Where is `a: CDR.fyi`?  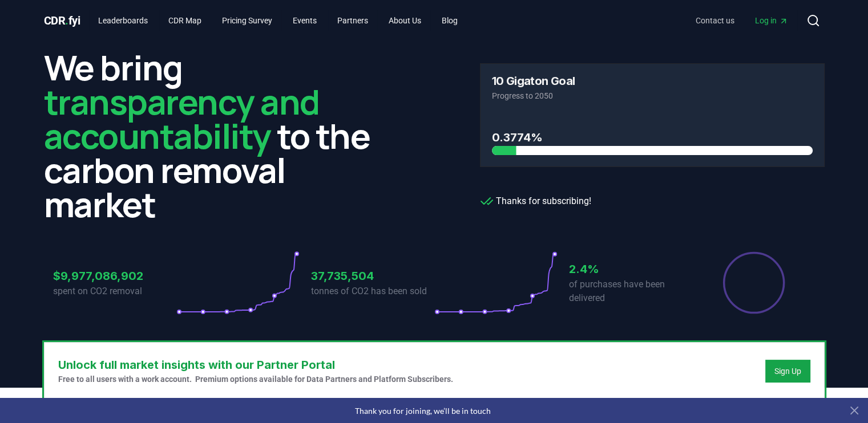 a: CDR.fyi is located at coordinates (62, 20).